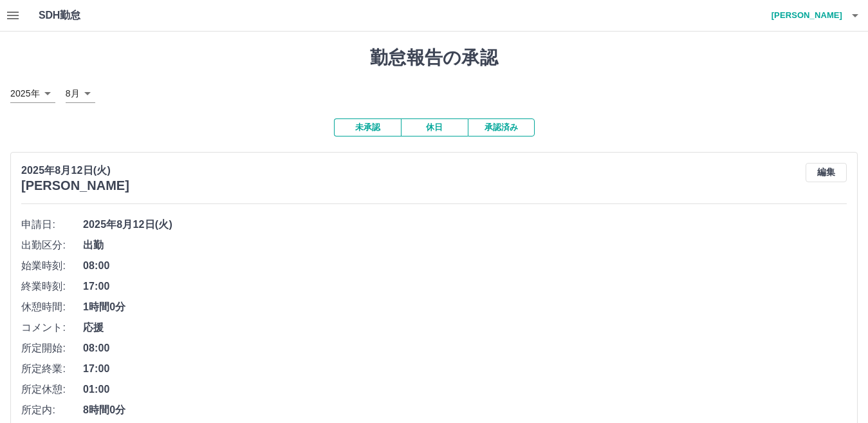 Image resolution: width=868 pixels, height=423 pixels. What do you see at coordinates (435, 128) in the screenshot?
I see `button: 休日` at bounding box center [435, 128].